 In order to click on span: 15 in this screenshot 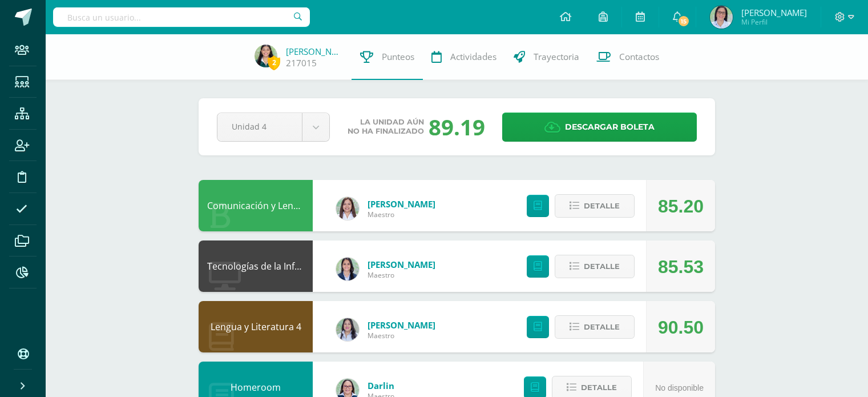, I will do `click(684, 21)`.